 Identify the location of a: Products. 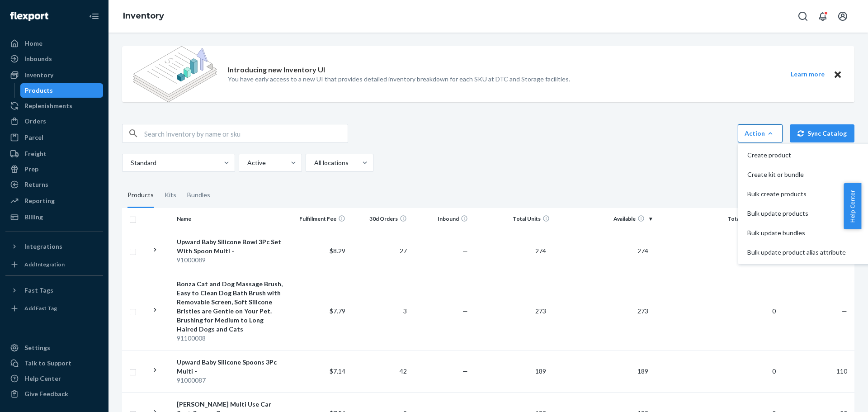
(62, 90).